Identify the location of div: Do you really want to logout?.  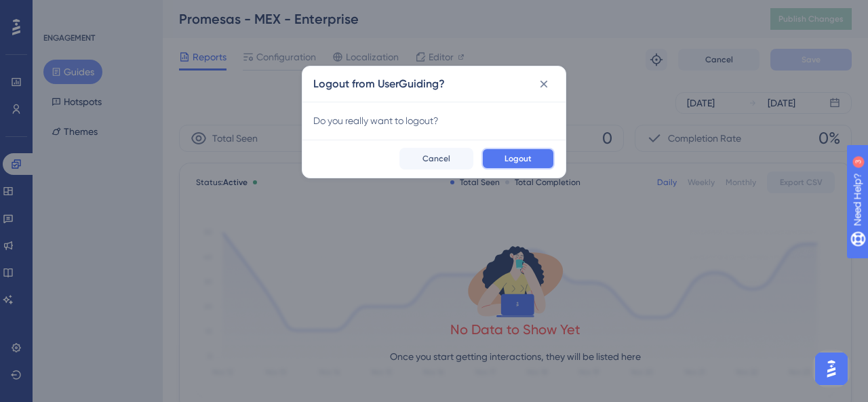
(434, 121).